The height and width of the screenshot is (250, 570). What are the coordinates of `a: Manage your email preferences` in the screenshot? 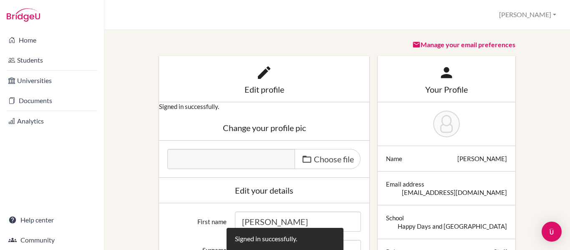 It's located at (463, 44).